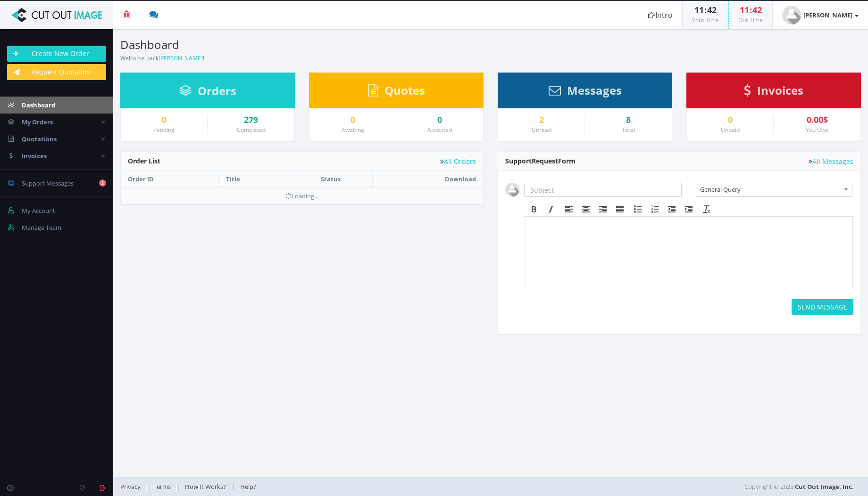  Describe the element at coordinates (706, 210) in the screenshot. I see `div: Clear formatting` at that location.